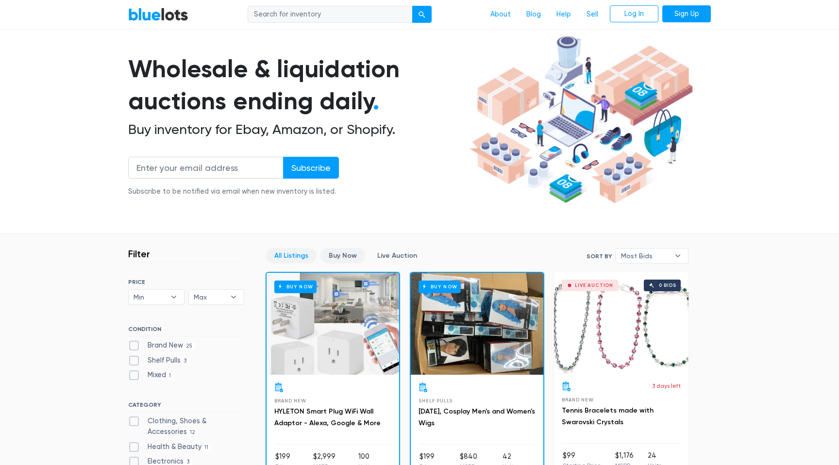  I want to click on h6: CATEGORY, so click(186, 407).